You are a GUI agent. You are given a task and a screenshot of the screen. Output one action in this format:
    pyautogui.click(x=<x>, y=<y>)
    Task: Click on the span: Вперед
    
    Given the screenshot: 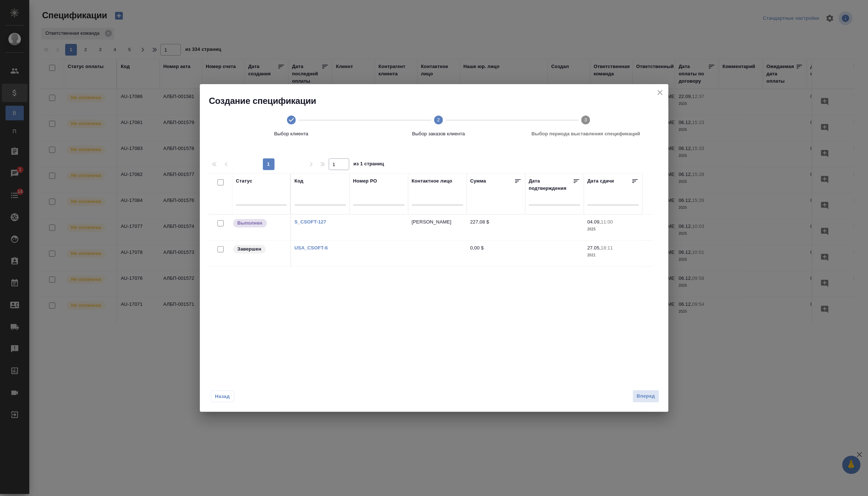 What is the action you would take?
    pyautogui.click(x=645, y=396)
    